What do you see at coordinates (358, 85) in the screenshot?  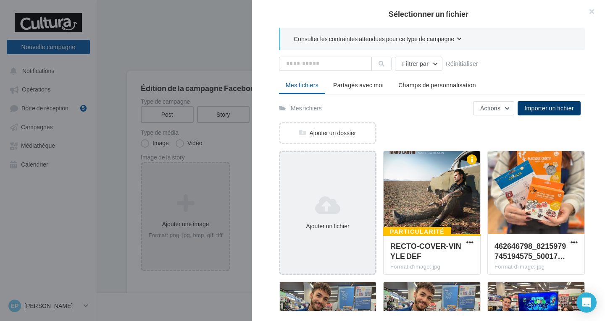 I see `span: Partagés avec moi` at bounding box center [358, 85].